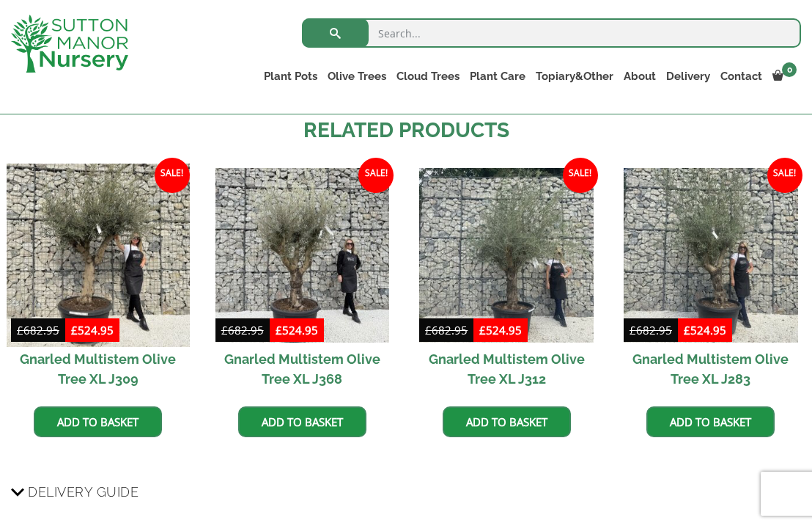  What do you see at coordinates (789, 70) in the screenshot?
I see `span: 0` at bounding box center [789, 70].